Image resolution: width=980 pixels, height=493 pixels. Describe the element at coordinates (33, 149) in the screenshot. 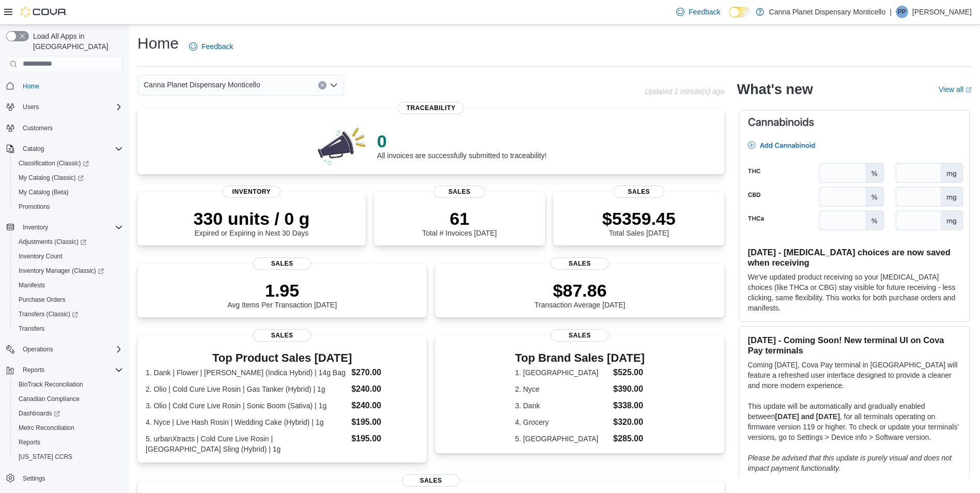

I see `button: Catalog` at that location.